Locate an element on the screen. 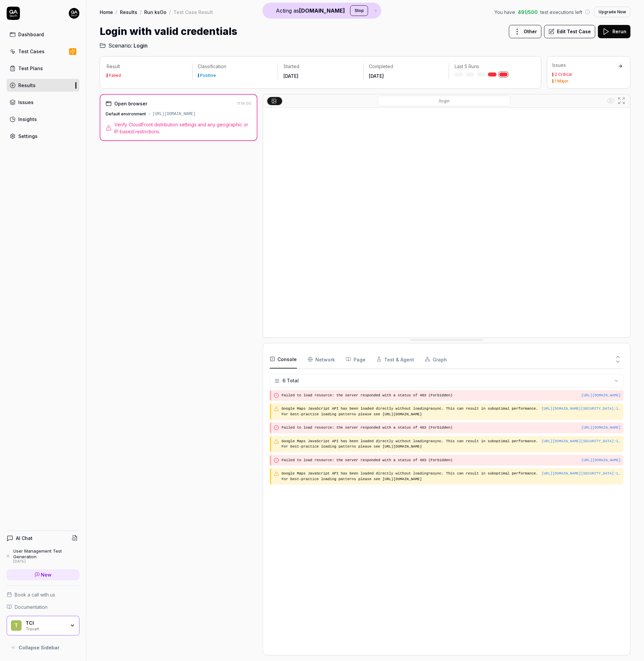 This screenshot has width=644, height=661. button: Test & Agent is located at coordinates (395, 359).